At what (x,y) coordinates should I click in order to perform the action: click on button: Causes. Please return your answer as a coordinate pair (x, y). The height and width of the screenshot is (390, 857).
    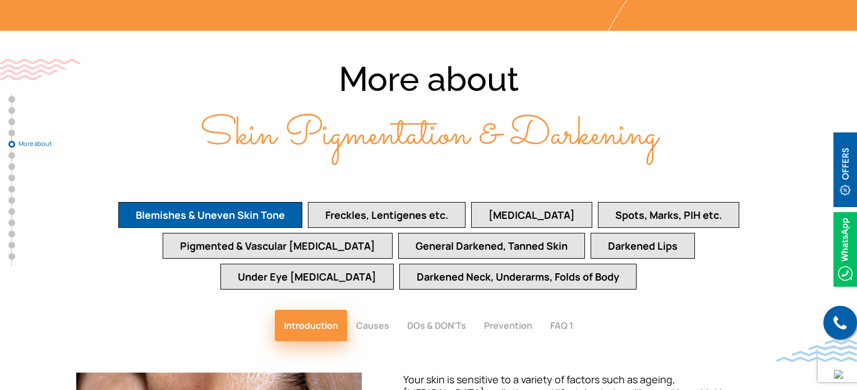
    Looking at the image, I should click on (373, 325).